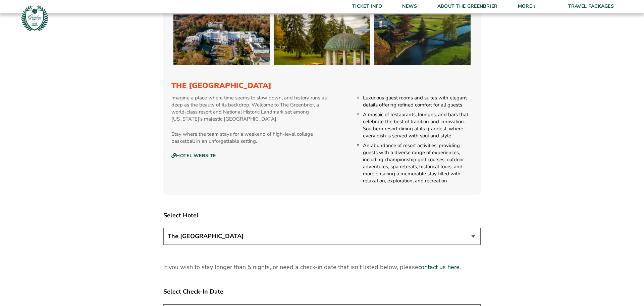 The height and width of the screenshot is (306, 644). I want to click on li: A mosaic of restaurants, lounges, and bars that celebrate the best of tradition and innovation. S..., so click(417, 125).